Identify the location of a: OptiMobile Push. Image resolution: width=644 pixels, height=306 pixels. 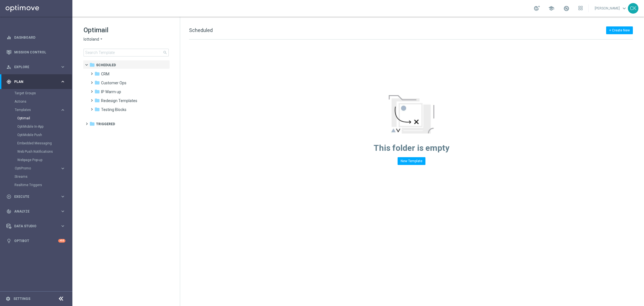
(38, 135).